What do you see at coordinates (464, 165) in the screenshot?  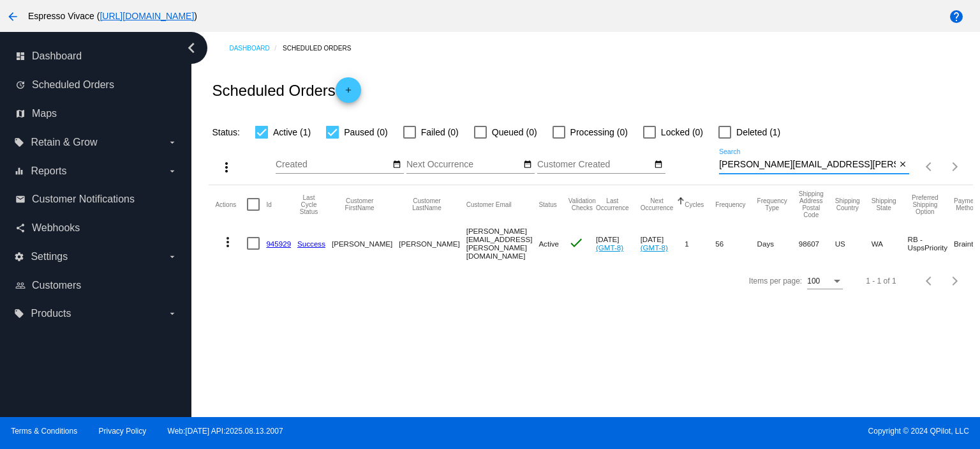 I see `input: Next Occurrence` at bounding box center [464, 165].